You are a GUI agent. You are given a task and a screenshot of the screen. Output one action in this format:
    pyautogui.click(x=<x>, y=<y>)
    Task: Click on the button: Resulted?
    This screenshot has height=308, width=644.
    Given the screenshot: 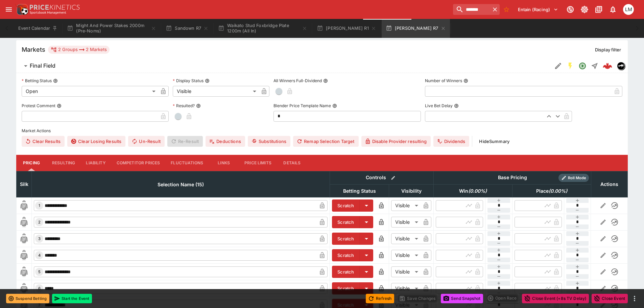 What is the action you would take?
    pyautogui.click(x=199, y=106)
    